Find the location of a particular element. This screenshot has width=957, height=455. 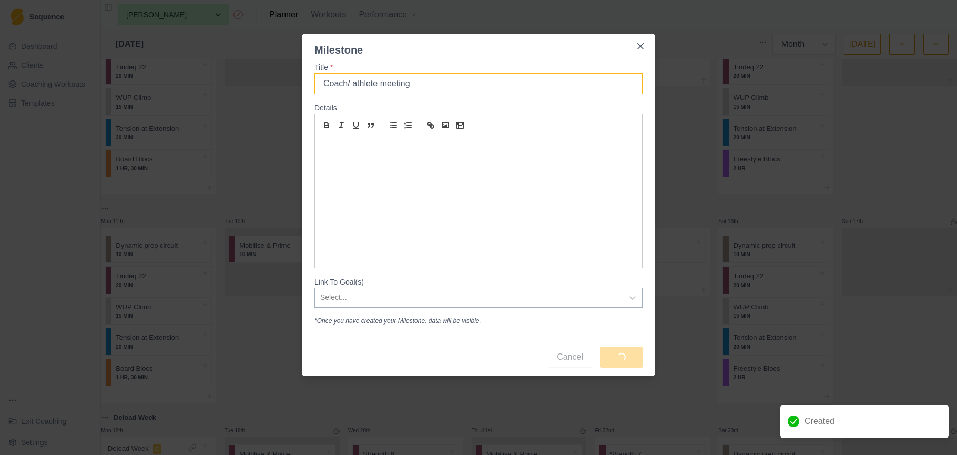

button: Close is located at coordinates (640, 46).